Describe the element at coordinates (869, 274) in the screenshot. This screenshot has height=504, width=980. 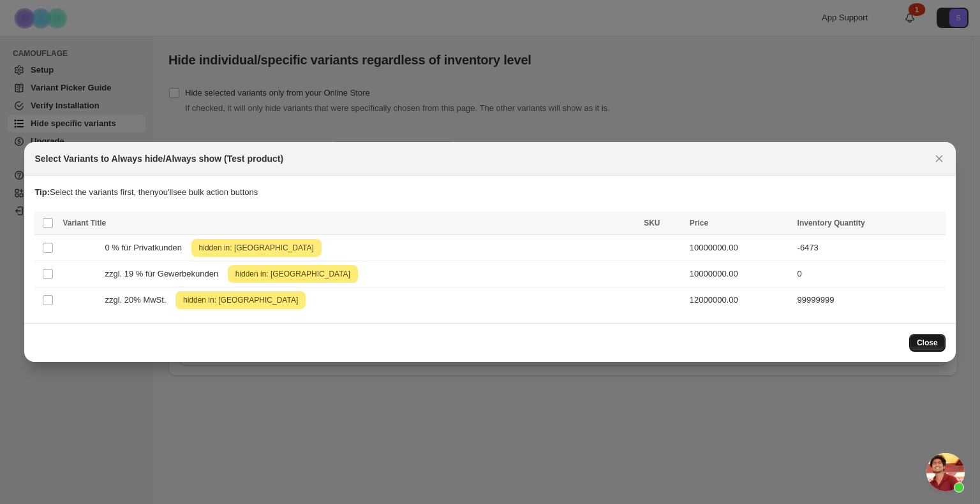
I see `td: 0` at that location.